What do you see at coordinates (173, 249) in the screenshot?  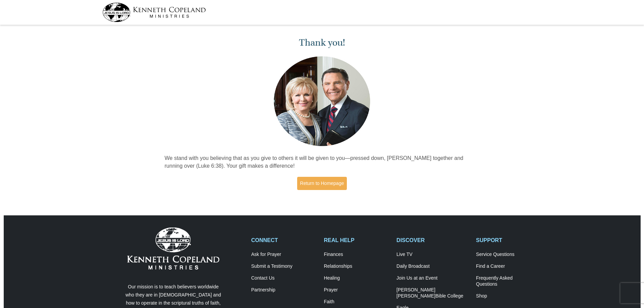 I see `img: Kenneth Copeland Ministries` at bounding box center [173, 249].